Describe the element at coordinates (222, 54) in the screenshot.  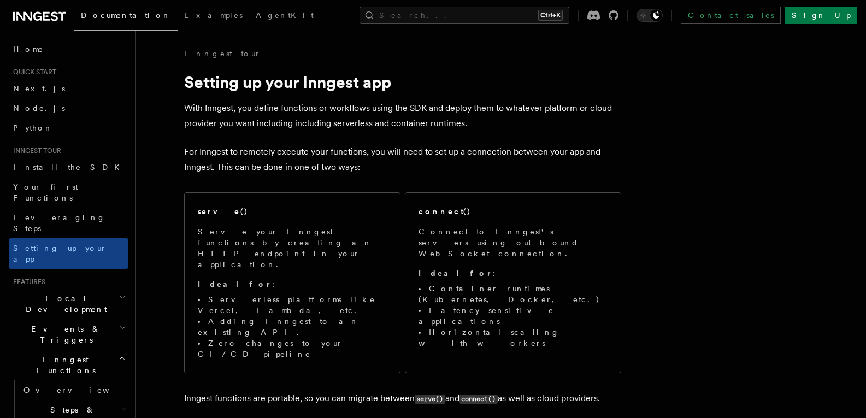
I see `a: Inngest tour` at that location.